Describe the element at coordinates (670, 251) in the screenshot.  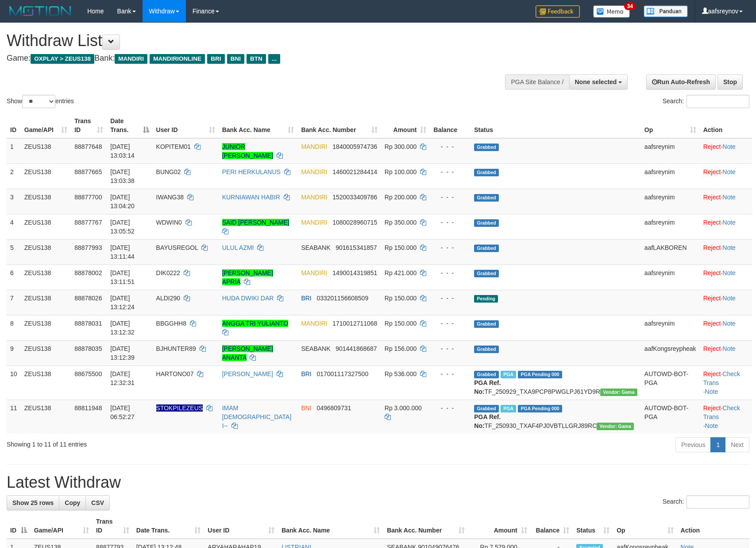
I see `td: aafLAKBOREN` at that location.